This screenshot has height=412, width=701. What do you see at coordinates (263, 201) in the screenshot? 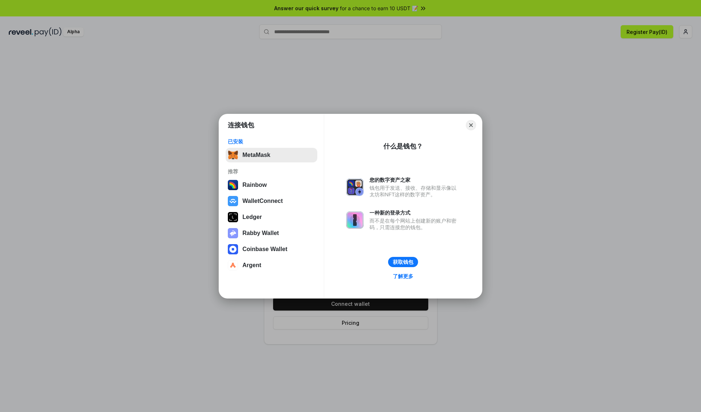
I see `div: WalletConnect` at bounding box center [263, 201].